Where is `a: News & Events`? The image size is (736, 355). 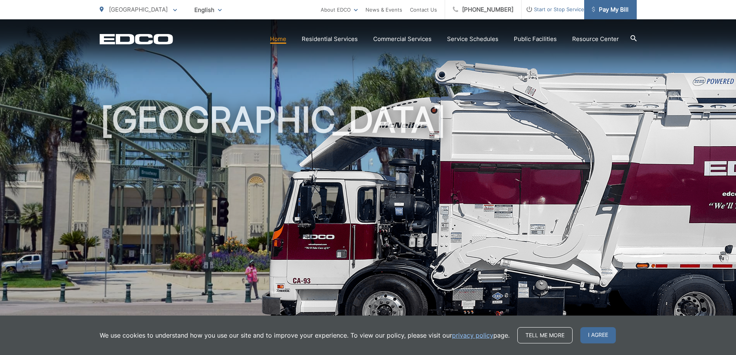
a: News & Events is located at coordinates (384, 10).